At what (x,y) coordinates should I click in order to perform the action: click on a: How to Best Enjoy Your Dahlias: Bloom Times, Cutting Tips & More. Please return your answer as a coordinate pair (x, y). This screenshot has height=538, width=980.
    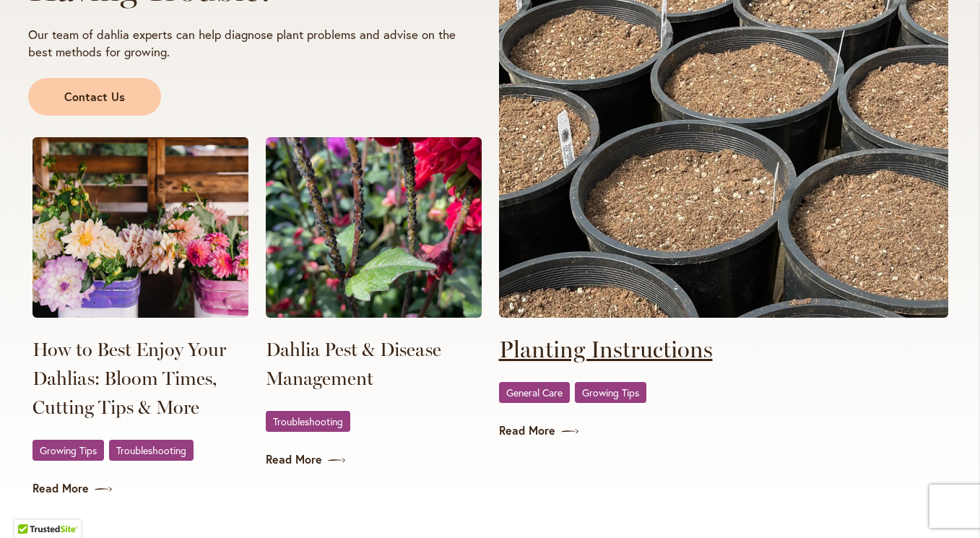
    Looking at the image, I should click on (140, 379).